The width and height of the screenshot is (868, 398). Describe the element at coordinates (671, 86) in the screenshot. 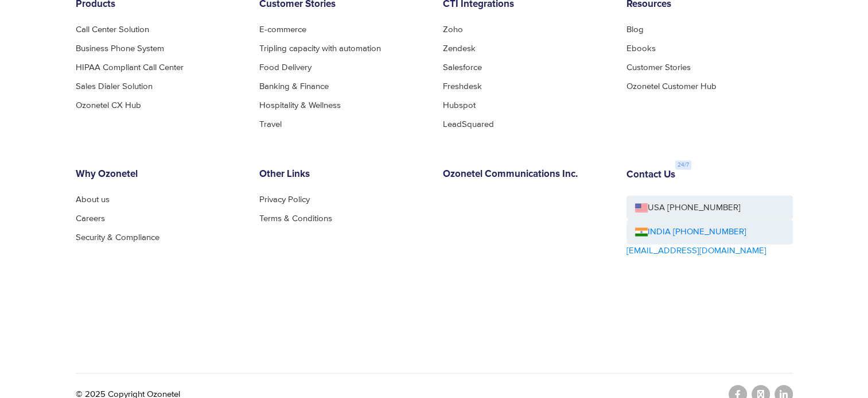

I see `a: Ozonetel Customer Hub` at that location.